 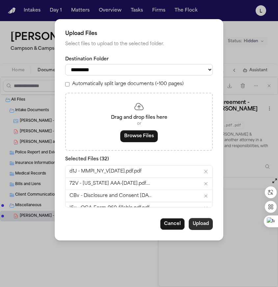 I want to click on button: Remove CBv - Disclosure and Consent 03-11-2024.pdf.pdf, so click(x=206, y=196).